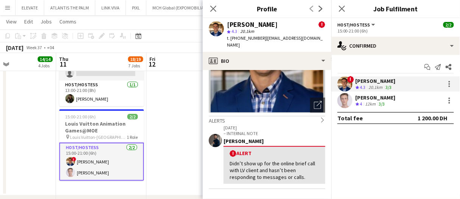  Describe the element at coordinates (70, 8) in the screenshot. I see `button: ATLANTIS THE PALM` at that location.